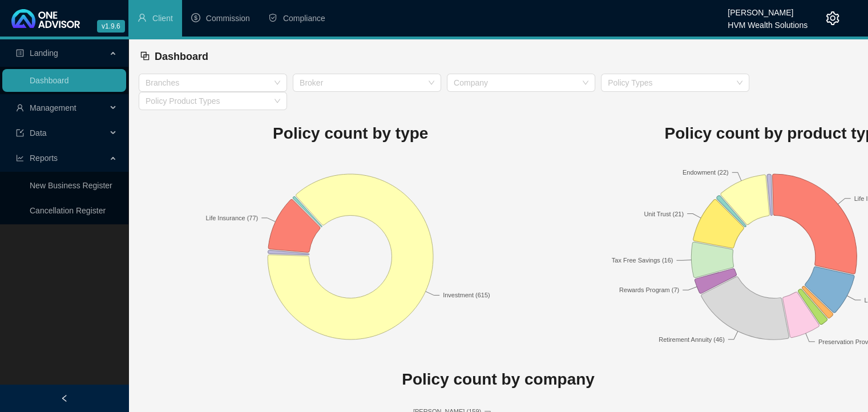 The height and width of the screenshot is (412, 868). What do you see at coordinates (145, 56) in the screenshot?
I see `span: block` at bounding box center [145, 56].